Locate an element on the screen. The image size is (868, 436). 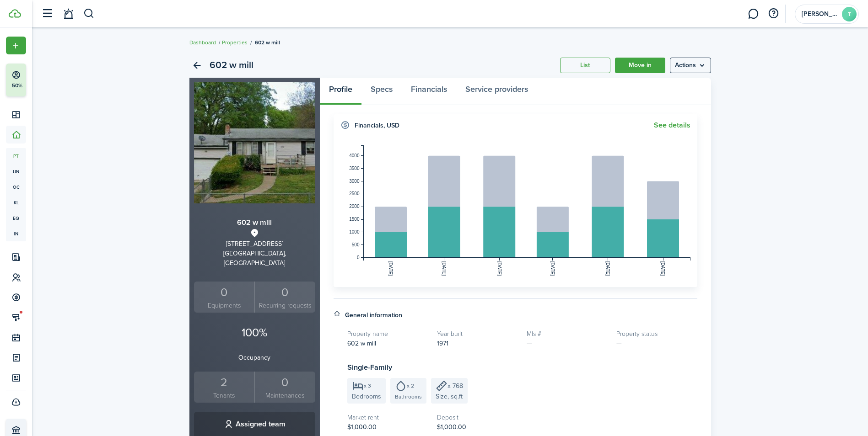
a: List is located at coordinates (585, 66).